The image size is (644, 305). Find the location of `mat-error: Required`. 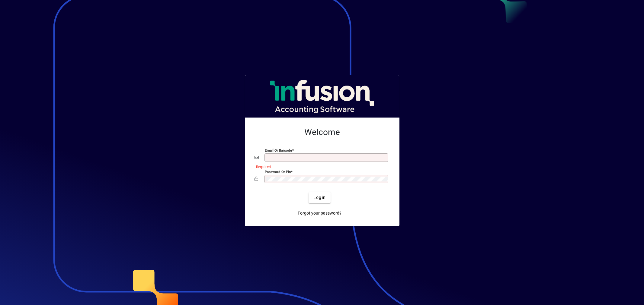

mat-error: Required is located at coordinates (320, 166).